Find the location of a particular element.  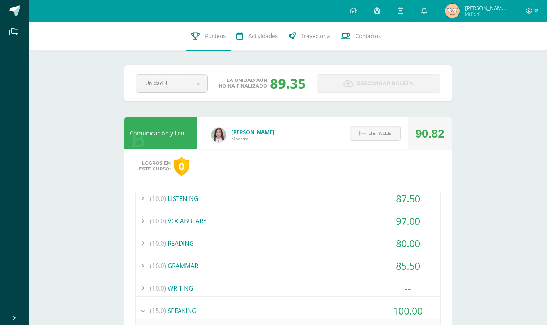

div: READING is located at coordinates (288, 243).